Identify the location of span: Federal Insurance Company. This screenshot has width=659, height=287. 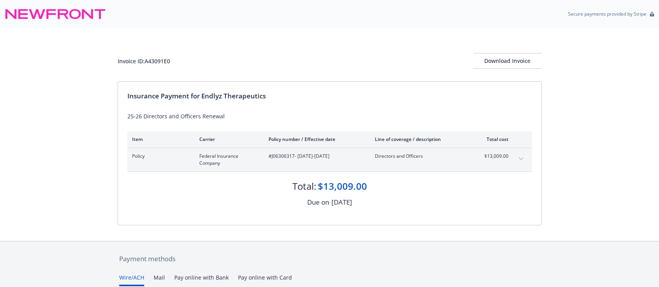
(228, 160).